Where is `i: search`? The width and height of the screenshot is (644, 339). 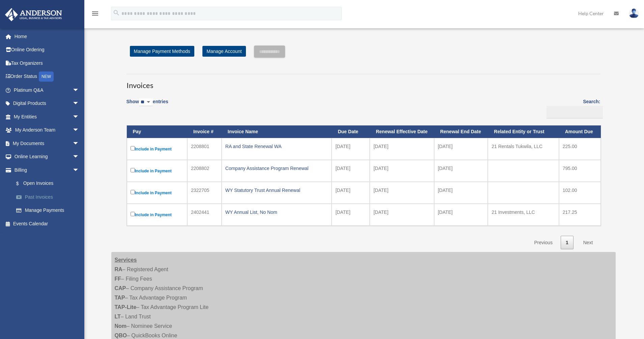
i: search is located at coordinates (116, 13).